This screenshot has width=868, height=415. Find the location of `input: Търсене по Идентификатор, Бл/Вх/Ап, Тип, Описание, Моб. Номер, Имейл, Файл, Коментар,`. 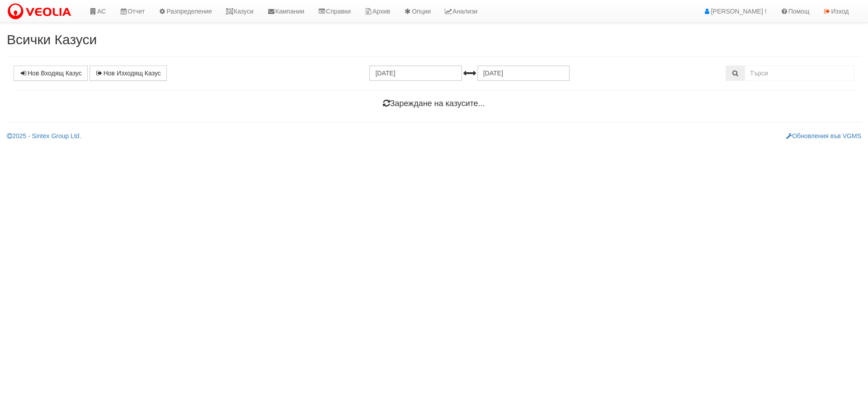

input: Търсене по Идентификатор, Бл/Вх/Ап, Тип, Описание, Моб. Номер, Имейл, Файл, Коментар, is located at coordinates (799, 73).